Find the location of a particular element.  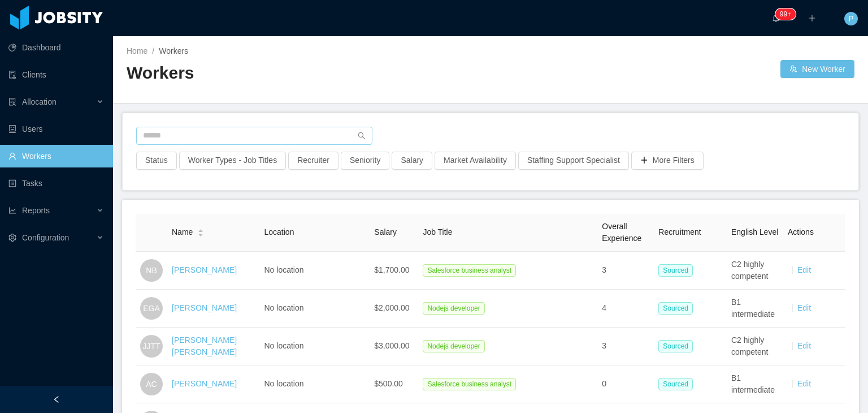

button: Status is located at coordinates (157, 161).